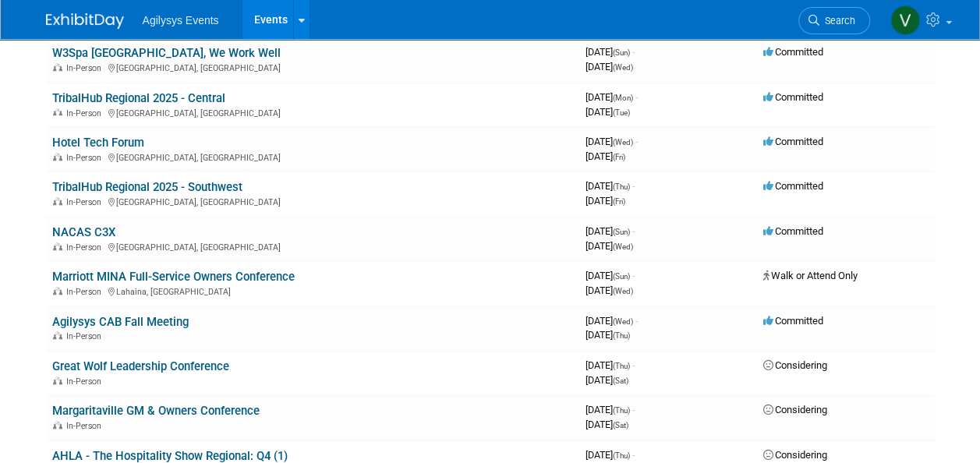 This screenshot has height=463, width=980. What do you see at coordinates (623, 97) in the screenshot?
I see `span: (Mon)` at bounding box center [623, 97].